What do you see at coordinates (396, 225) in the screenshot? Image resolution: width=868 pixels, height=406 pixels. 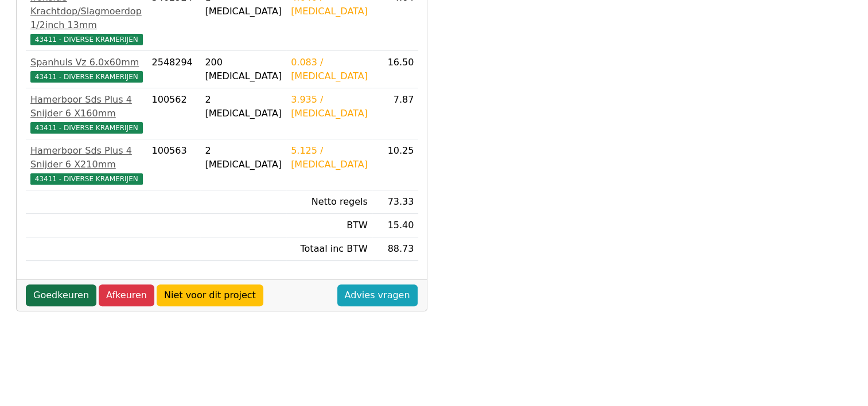 I see `td: 15.40` at bounding box center [396, 225].